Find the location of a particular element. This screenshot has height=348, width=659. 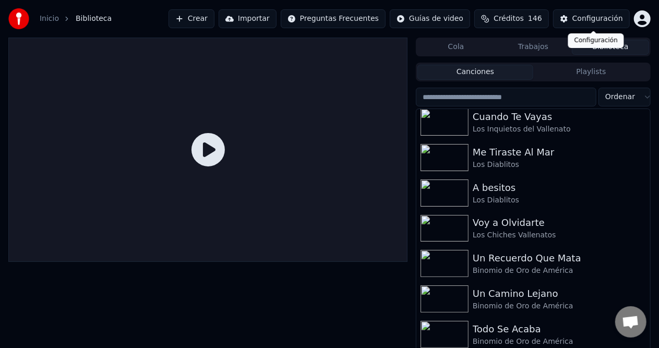

button: Cola is located at coordinates (456, 47).